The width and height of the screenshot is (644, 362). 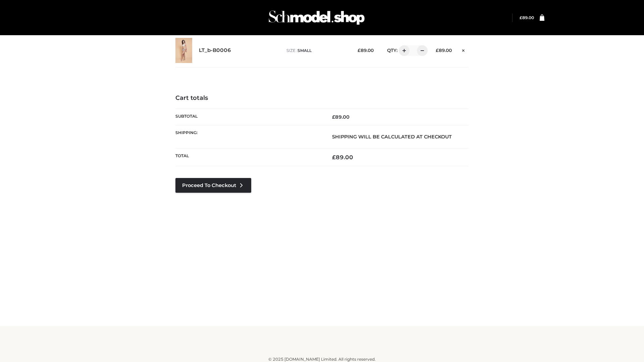 What do you see at coordinates (403, 51) in the screenshot?
I see `div: QTY:` at bounding box center [403, 51].